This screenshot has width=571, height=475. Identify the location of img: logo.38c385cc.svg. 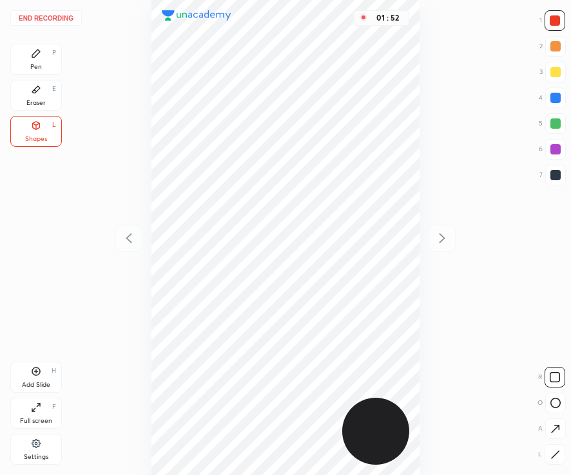
(196, 15).